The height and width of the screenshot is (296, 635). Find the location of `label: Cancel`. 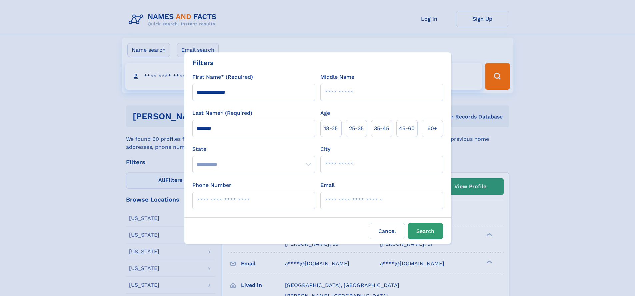

label: Cancel is located at coordinates (388, 231).